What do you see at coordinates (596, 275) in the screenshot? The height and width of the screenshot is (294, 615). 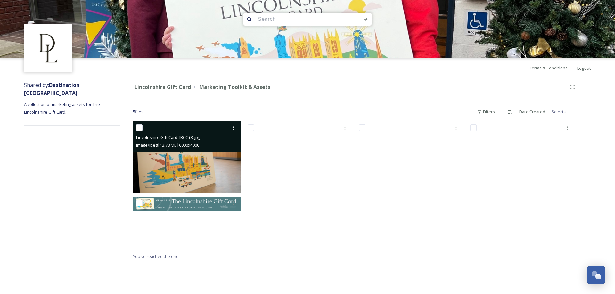 I see `button: Open Chat` at bounding box center [596, 275].